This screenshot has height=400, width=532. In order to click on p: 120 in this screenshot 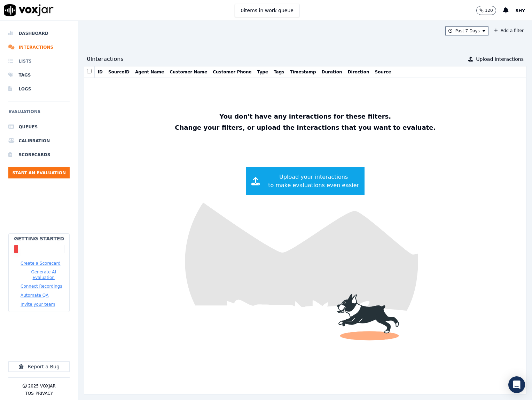, I will do `click(489, 10)`.